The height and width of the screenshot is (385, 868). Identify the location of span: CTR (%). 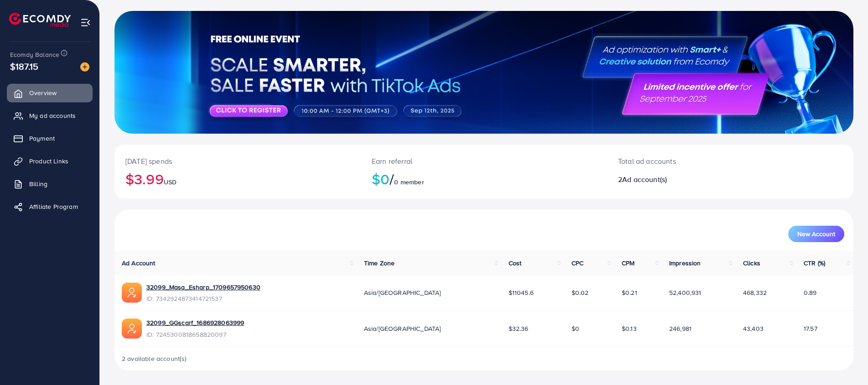
(814, 263).